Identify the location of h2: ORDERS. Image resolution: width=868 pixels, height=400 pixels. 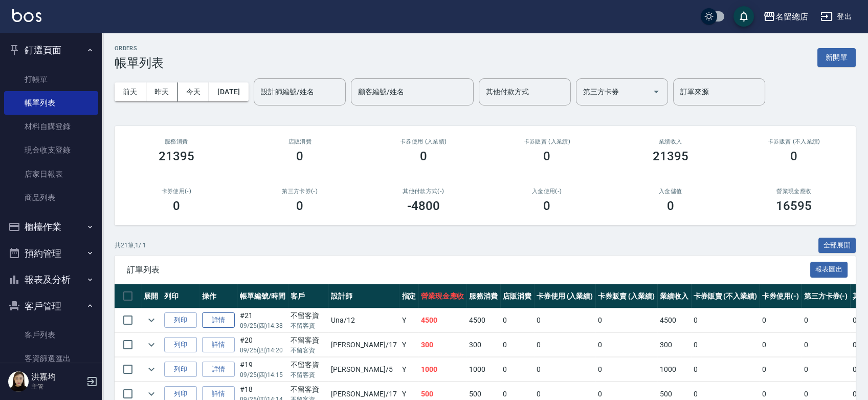
(139, 48).